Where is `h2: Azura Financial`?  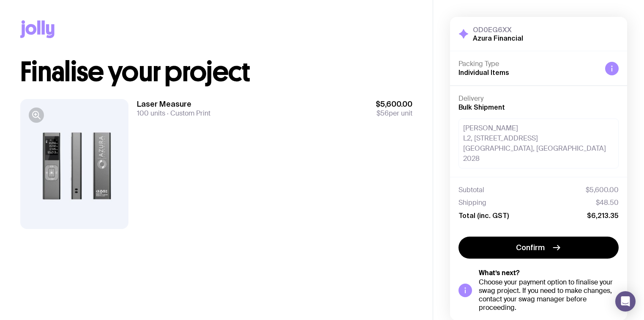 h2: Azura Financial is located at coordinates (498, 38).